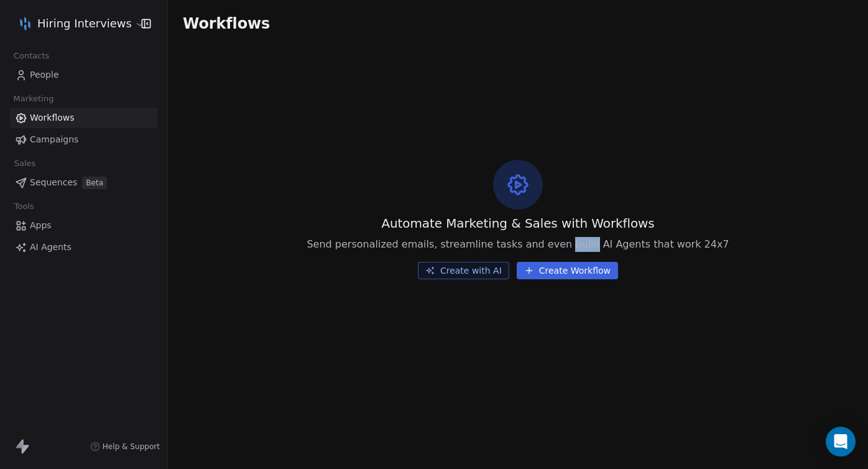 The width and height of the screenshot is (868, 469). I want to click on span: Campaigns, so click(54, 139).